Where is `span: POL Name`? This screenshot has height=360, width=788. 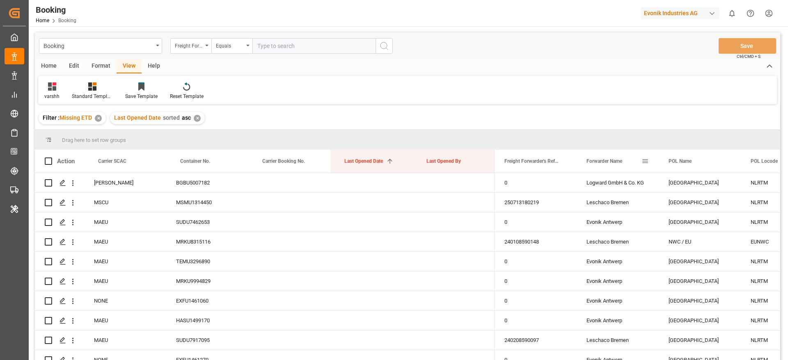 span: POL Name is located at coordinates (680, 161).